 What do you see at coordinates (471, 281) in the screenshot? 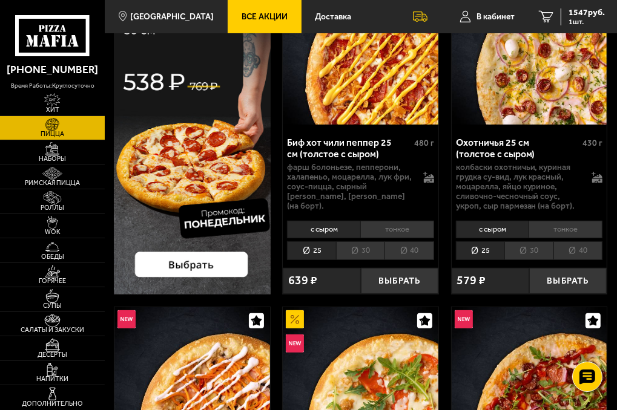
I see `span: 579 ₽` at bounding box center [471, 281].